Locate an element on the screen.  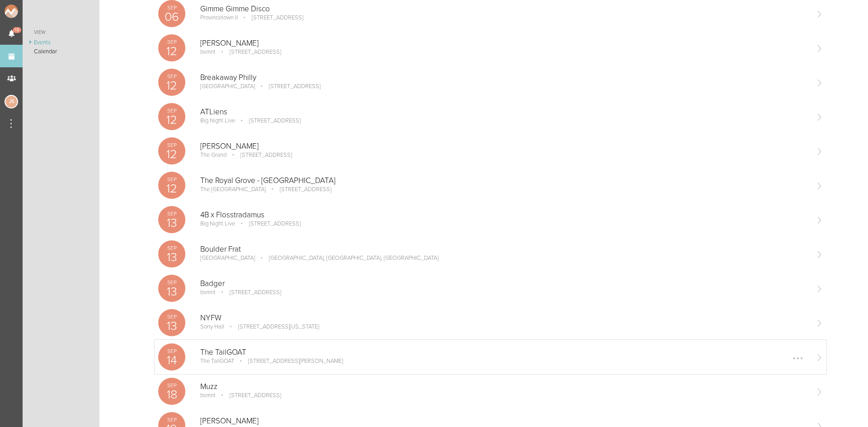
a: Calendar is located at coordinates (61, 51).